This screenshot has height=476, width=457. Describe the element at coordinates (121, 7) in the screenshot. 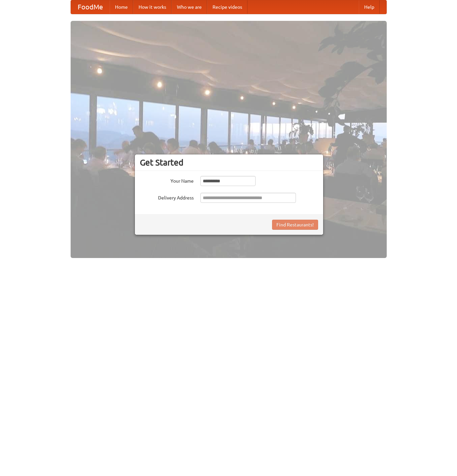

I see `a: Home` at that location.